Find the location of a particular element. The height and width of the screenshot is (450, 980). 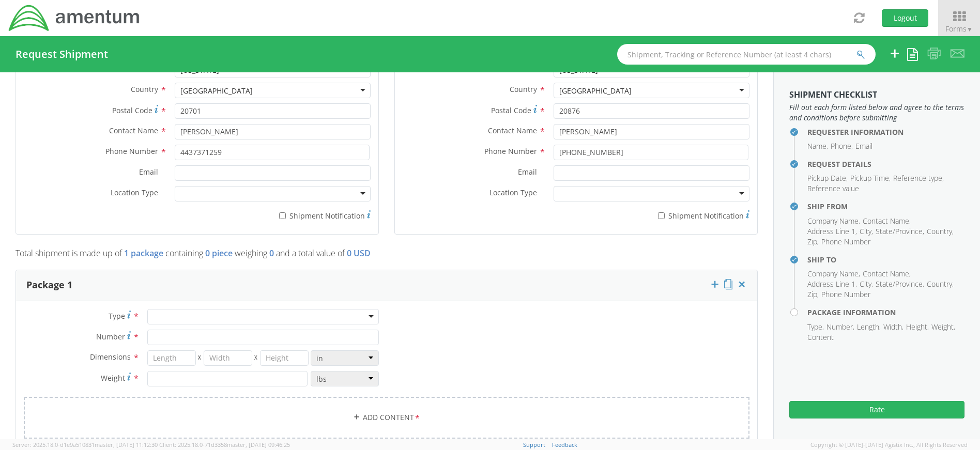

span: Dimensions is located at coordinates (110, 357).